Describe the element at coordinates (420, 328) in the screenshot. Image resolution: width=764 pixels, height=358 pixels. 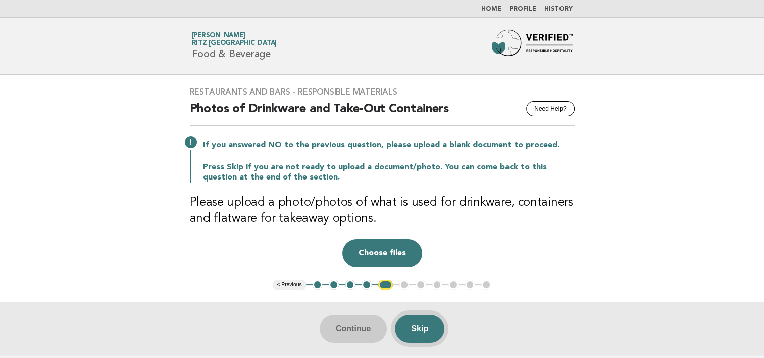
I see `button: Skip` at that location.